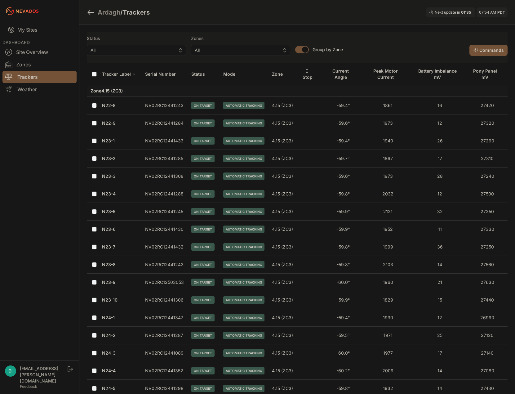 The width and height of the screenshot is (515, 394). Describe the element at coordinates (108, 211) in the screenshot. I see `a: N23-5` at that location.